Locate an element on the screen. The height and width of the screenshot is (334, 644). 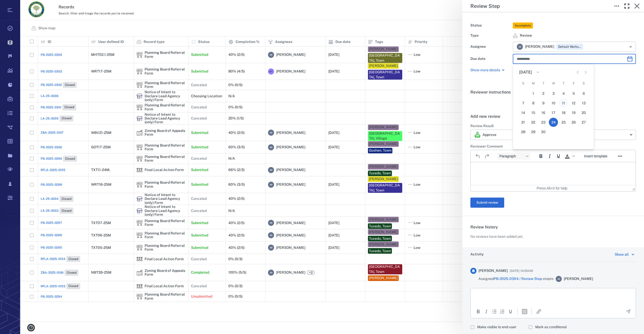
div: Due date is located at coordinates (491, 59).